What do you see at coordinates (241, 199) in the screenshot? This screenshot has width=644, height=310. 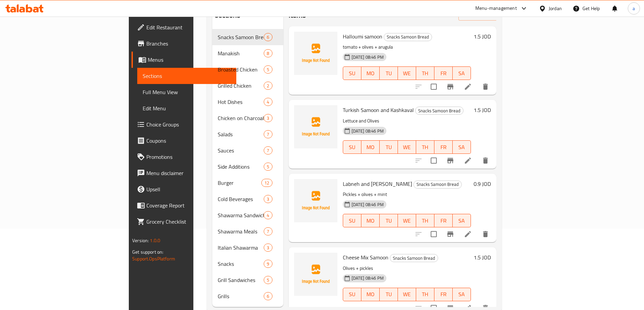 I see `div: Cold Beverages` at bounding box center [241, 199].